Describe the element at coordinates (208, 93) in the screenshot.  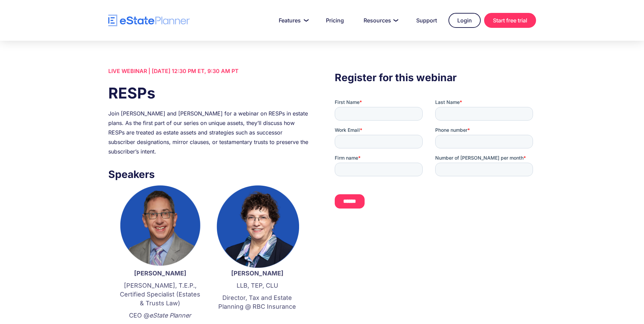
I see `h1: RESPs` at that location.